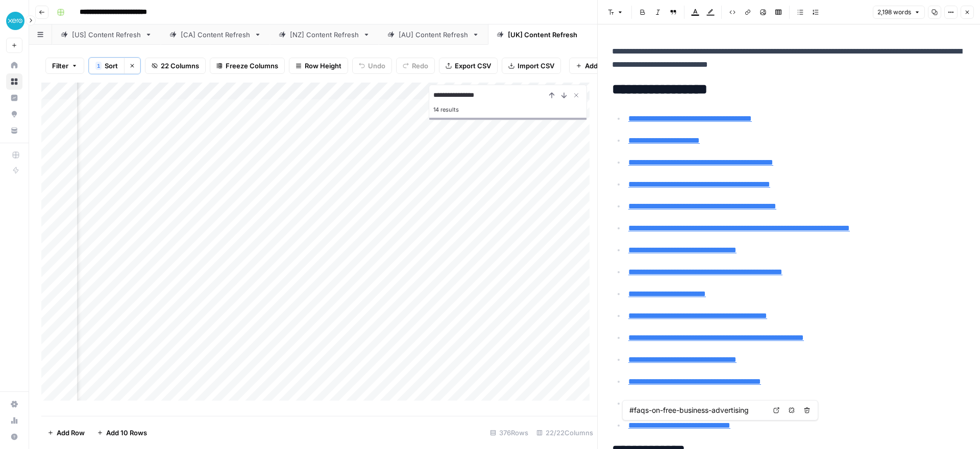  Describe the element at coordinates (71, 433) in the screenshot. I see `span: Add Row` at that location.